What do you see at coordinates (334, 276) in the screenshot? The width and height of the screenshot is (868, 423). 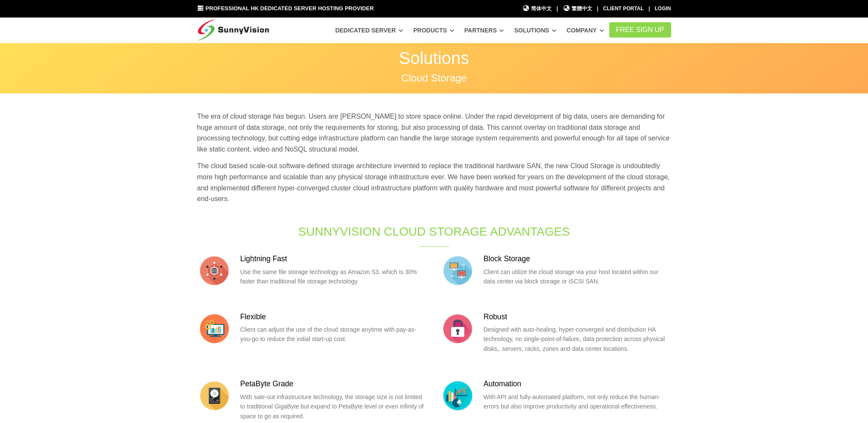 I see `p: Use the same file storage technology as Amazon S3, which is 30% faster than traditional file stor...` at bounding box center [334, 276].